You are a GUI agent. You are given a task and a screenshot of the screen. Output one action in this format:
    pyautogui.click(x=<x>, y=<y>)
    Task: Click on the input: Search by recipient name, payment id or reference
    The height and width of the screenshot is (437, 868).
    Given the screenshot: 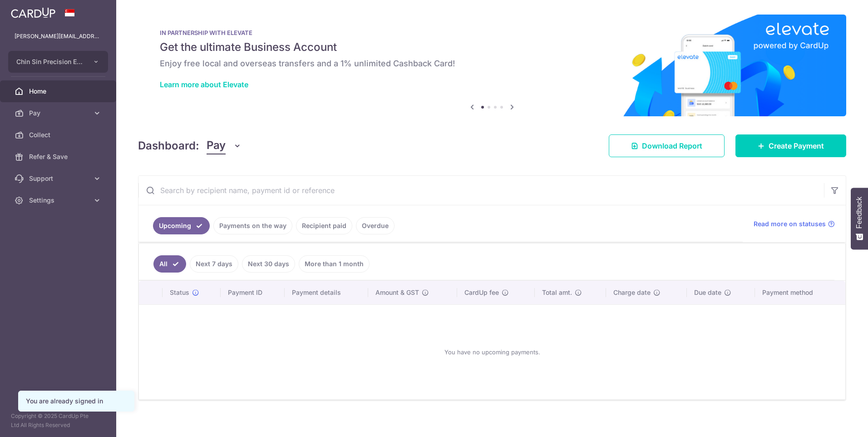 What is the action you would take?
    pyautogui.click(x=481, y=190)
    